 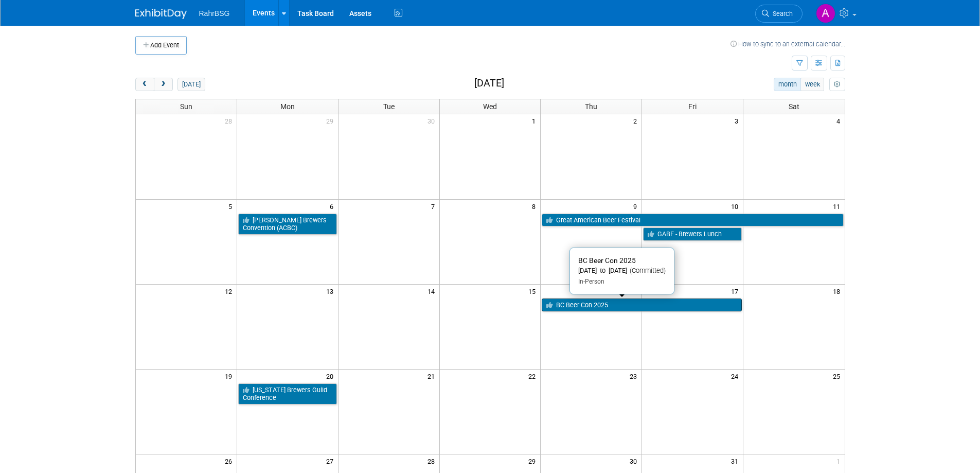 I want to click on span: 17, so click(x=736, y=291).